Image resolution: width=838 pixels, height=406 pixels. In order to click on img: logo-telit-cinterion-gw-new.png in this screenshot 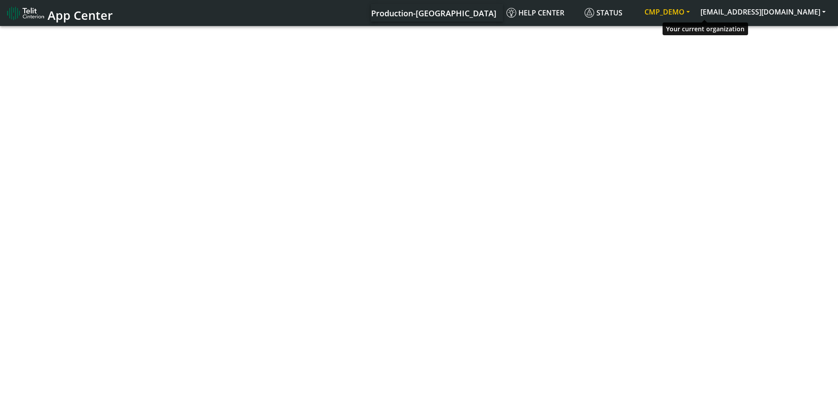, I will do `click(26, 13)`.